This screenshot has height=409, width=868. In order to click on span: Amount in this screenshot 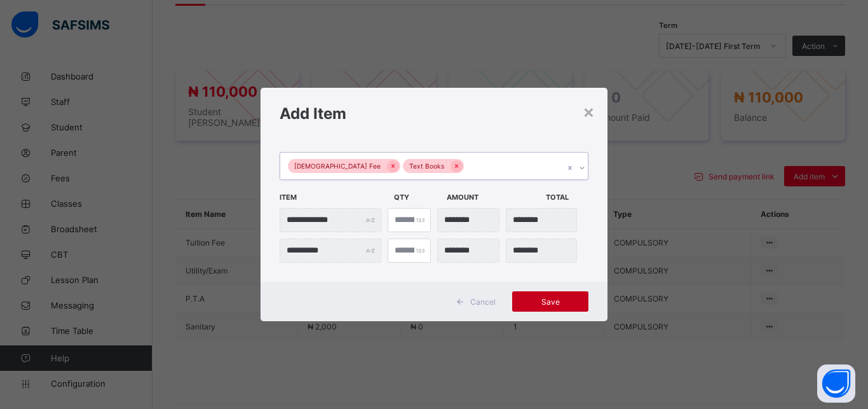, I will do `click(493, 197)`.